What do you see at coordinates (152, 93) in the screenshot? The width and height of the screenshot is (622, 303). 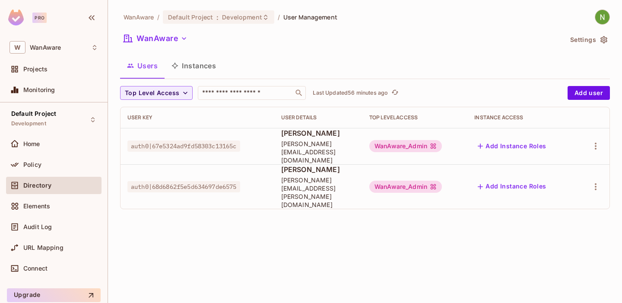 I see `span: Top Level Access` at bounding box center [152, 93].